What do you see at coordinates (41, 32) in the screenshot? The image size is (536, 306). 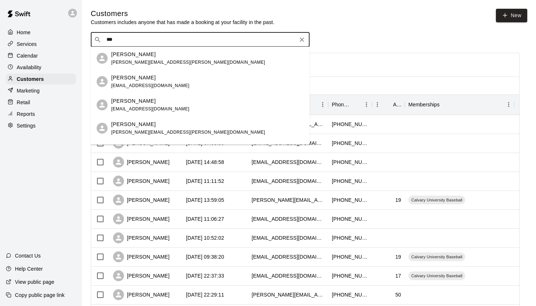 I see `div: Home` at bounding box center [41, 32].